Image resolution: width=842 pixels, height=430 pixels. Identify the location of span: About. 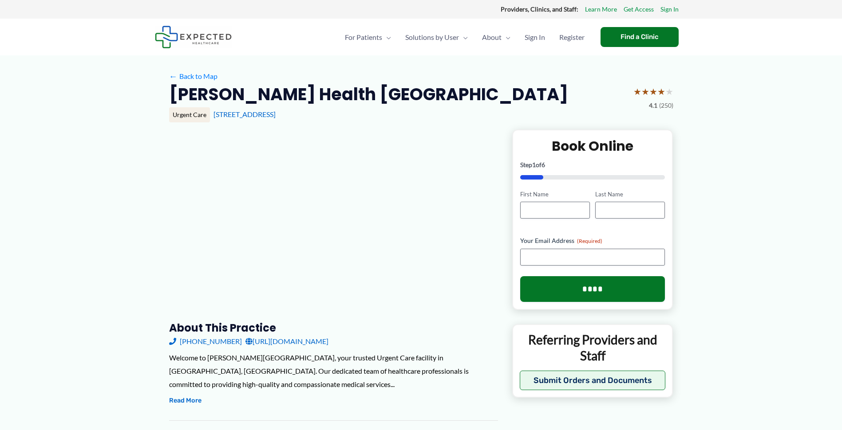
(492, 37).